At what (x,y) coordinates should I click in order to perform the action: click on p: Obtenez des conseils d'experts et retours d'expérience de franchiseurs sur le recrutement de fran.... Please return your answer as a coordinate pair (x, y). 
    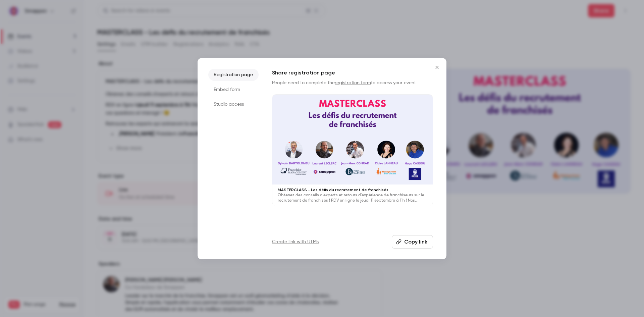
    Looking at the image, I should click on (353, 198).